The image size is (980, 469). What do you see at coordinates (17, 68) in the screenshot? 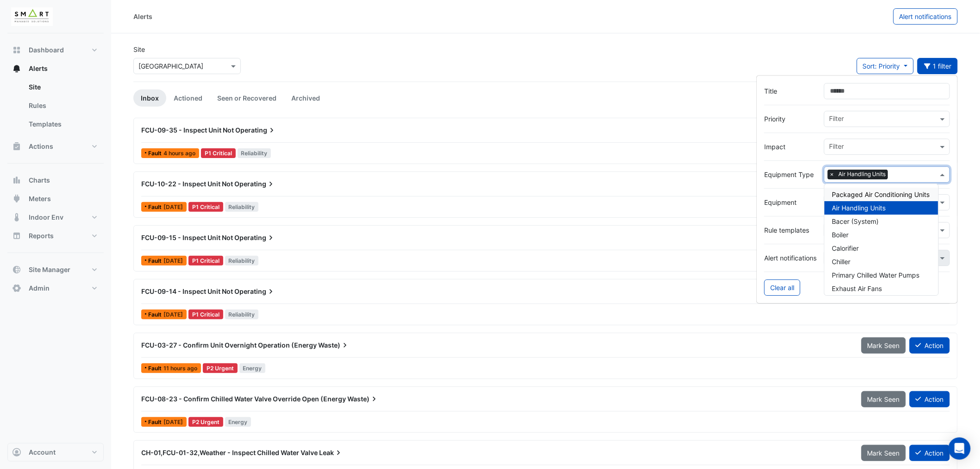
I see `app-icon: Alerts` at bounding box center [17, 68].